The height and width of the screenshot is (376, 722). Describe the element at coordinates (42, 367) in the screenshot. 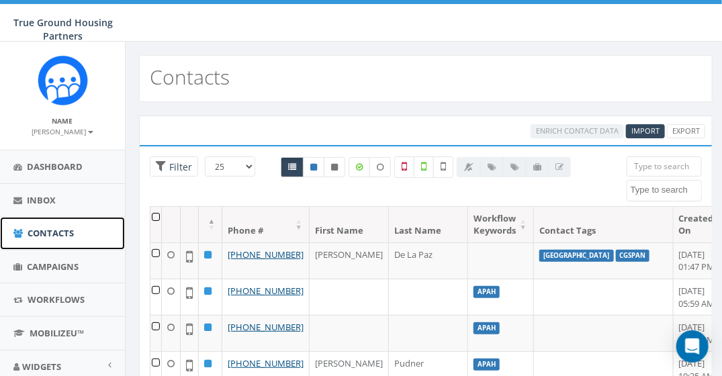

I see `span: Widgets` at that location.